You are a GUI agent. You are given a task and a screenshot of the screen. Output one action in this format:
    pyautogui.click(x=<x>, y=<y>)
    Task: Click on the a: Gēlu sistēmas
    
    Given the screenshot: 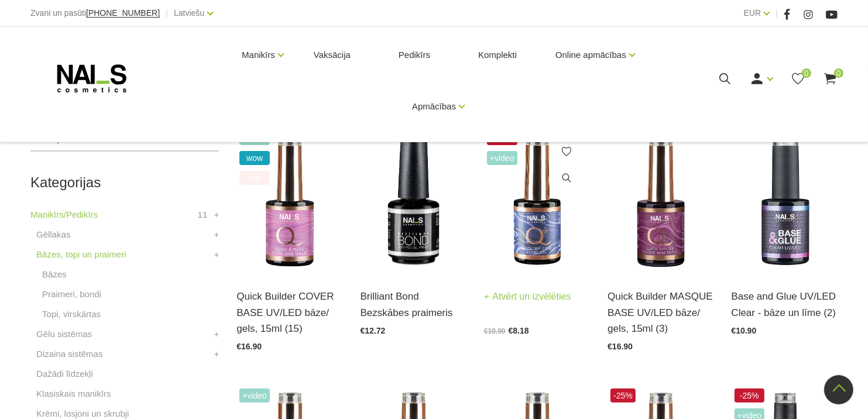 What is the action you would take?
    pyautogui.click(x=64, y=334)
    